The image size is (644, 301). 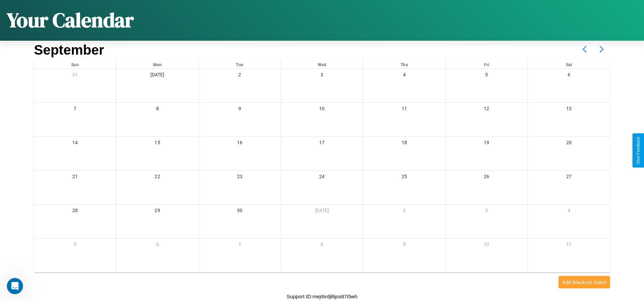 What do you see at coordinates (486, 178) in the screenshot?
I see `div: 26` at bounding box center [486, 178].